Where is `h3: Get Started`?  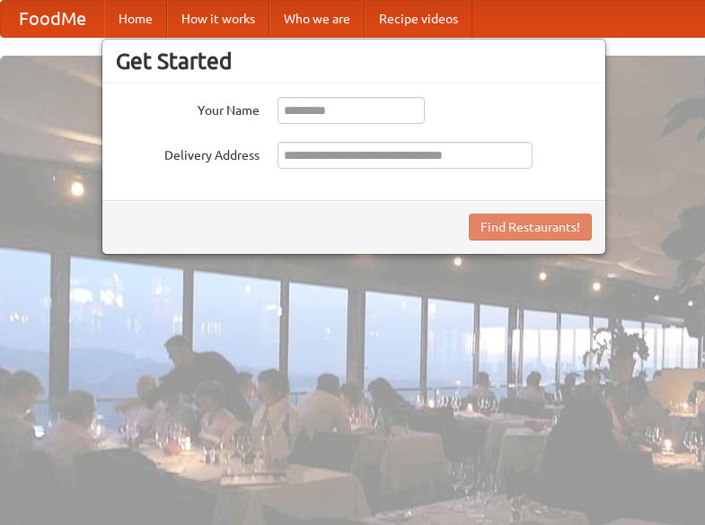 h3: Get Started is located at coordinates (354, 61).